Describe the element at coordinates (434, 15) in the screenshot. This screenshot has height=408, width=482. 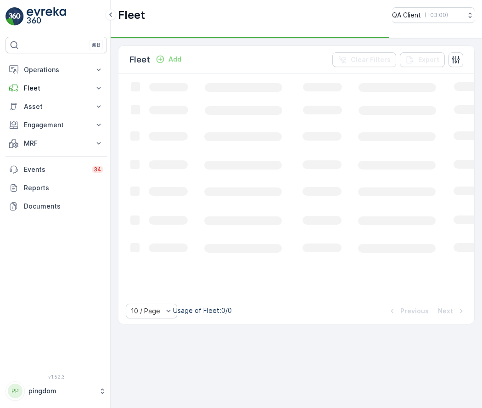
I see `button: QA Client(+03:00)` at that location.